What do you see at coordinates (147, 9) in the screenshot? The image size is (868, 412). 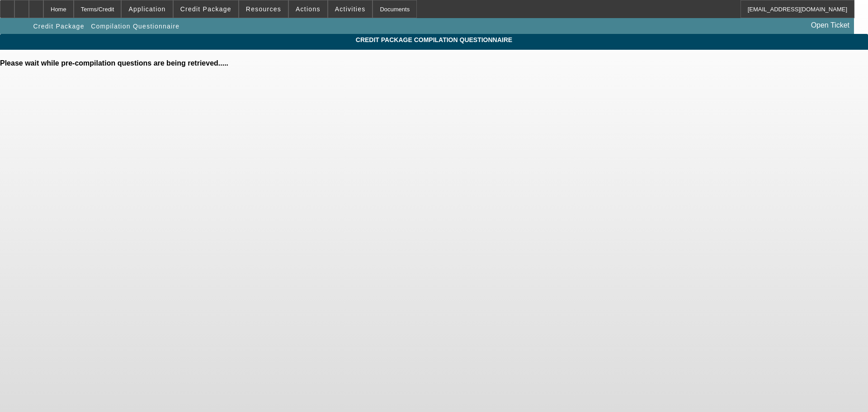 I see `span: Application` at bounding box center [147, 9].